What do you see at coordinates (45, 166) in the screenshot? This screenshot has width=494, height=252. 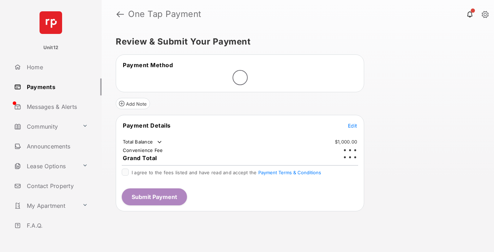 I see `a: Lease Options` at bounding box center [45, 166].